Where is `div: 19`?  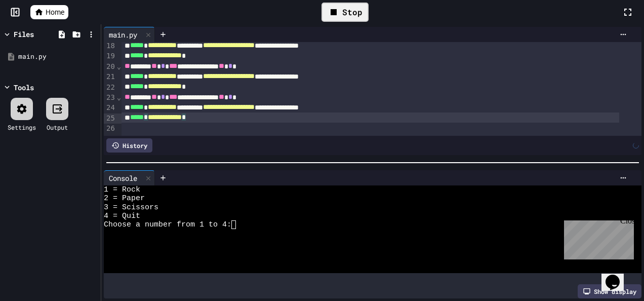
div: 19 is located at coordinates (110, 56).